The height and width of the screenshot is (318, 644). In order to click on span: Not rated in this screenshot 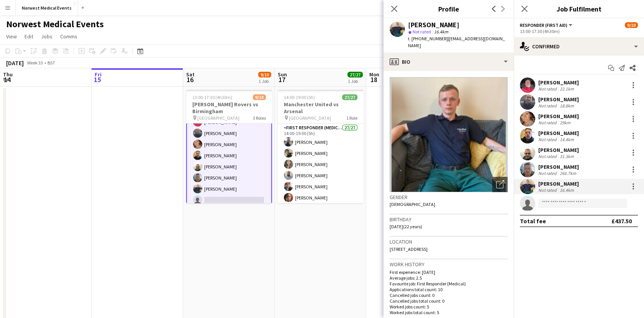, I will do `click(422, 32)`.